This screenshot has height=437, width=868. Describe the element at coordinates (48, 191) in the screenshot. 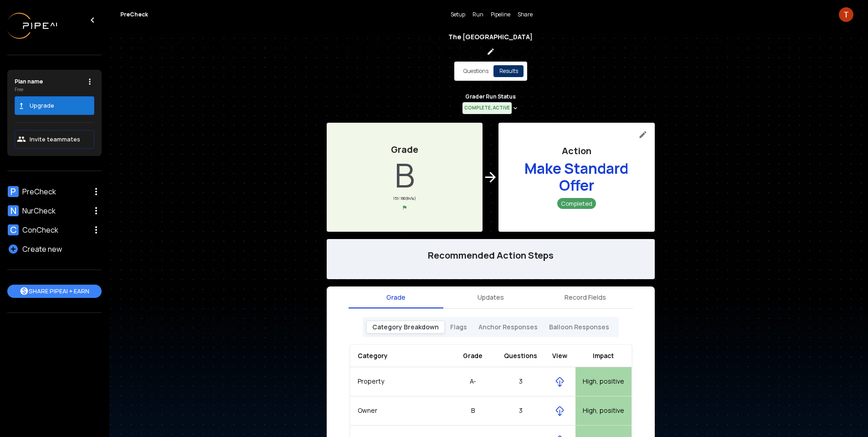

I see `a: PPreCheck` at that location.